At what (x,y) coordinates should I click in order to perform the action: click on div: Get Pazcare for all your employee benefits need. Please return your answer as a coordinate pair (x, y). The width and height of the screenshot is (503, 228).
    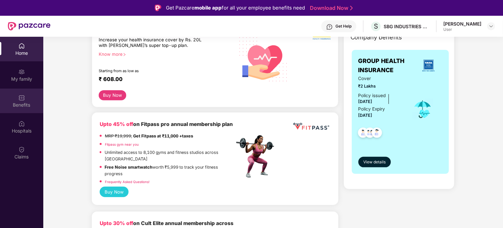
    Looking at the image, I should click on (235, 8).